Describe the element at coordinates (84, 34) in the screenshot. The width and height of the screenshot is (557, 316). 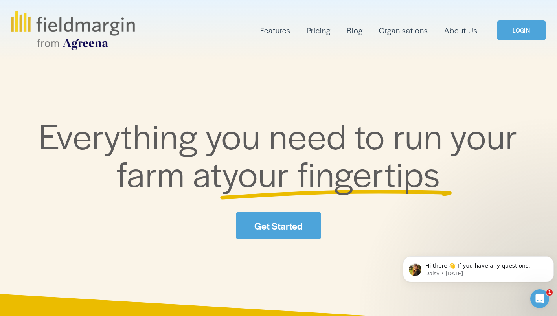
I see `span: Hi there 👋 If you have any questions about our pricing or which plan is right for you, I’m here t...` at that location.